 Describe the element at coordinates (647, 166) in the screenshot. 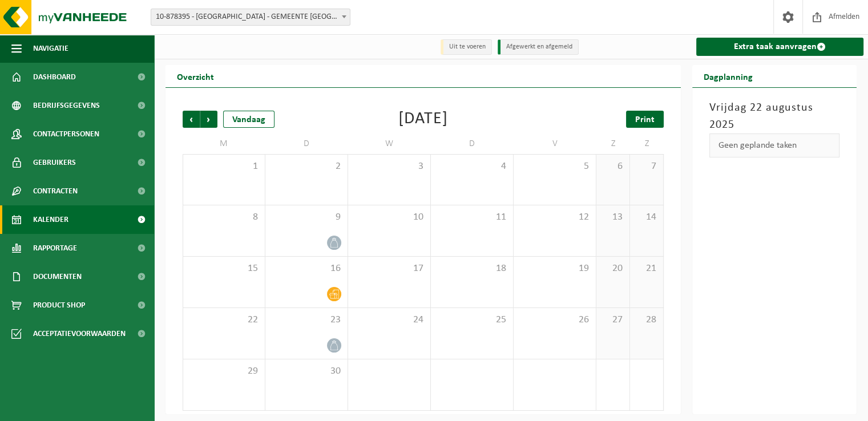

I see `span: 7` at that location.